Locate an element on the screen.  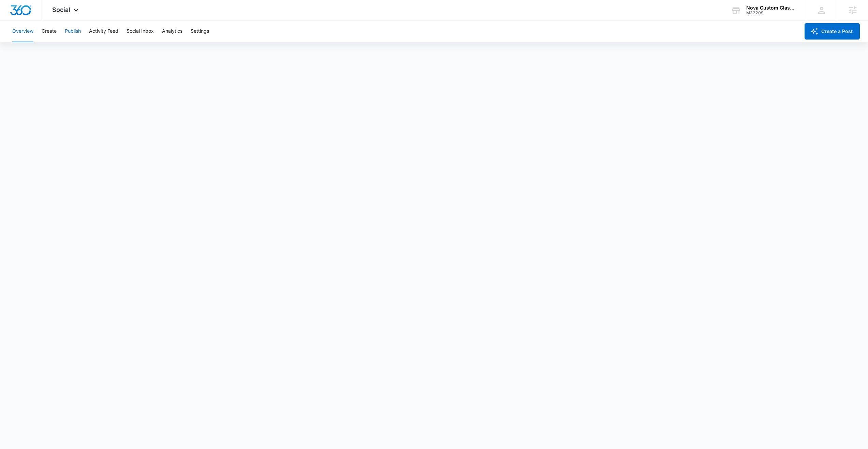
button: Analytics is located at coordinates (173, 32).